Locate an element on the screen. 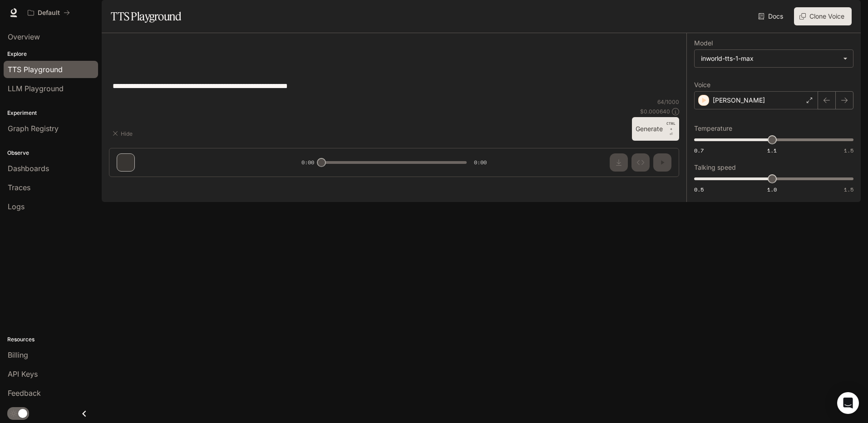  h1: TTS Playground is located at coordinates (146, 16).